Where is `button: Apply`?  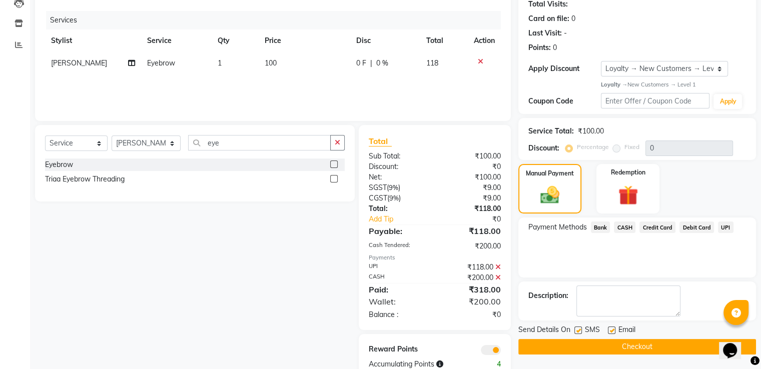 button: Apply is located at coordinates (727, 102).